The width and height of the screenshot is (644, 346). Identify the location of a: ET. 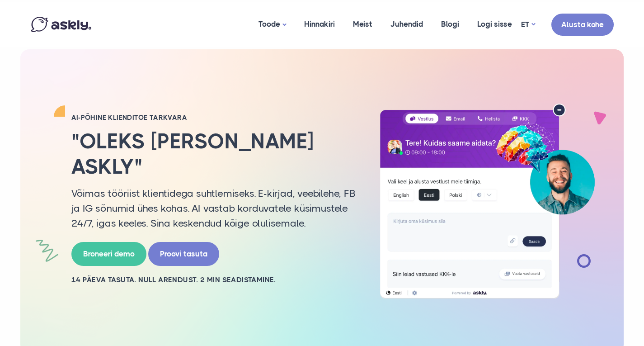
(528, 24).